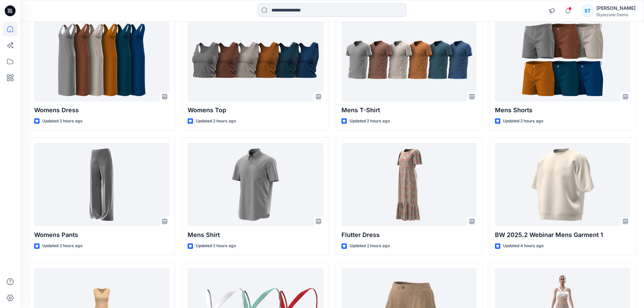 This screenshot has width=644, height=308. Describe the element at coordinates (409, 110) in the screenshot. I see `p: Mens T-Shirt` at that location.